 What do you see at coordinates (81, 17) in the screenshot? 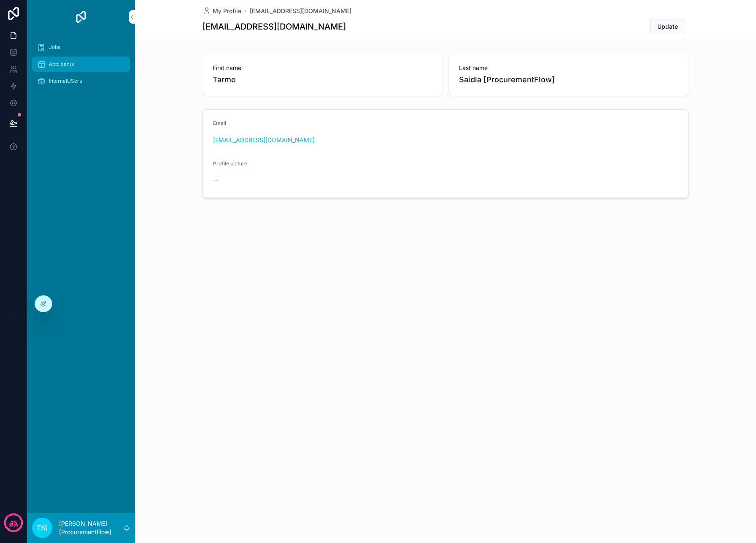
I see `img: App logo` at bounding box center [81, 17].